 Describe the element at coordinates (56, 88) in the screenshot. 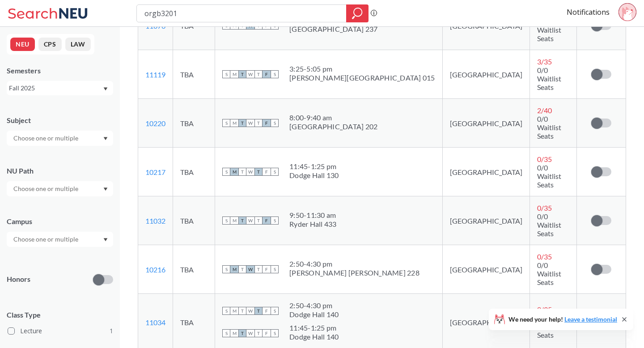

I see `div: Fall 2025` at that location.